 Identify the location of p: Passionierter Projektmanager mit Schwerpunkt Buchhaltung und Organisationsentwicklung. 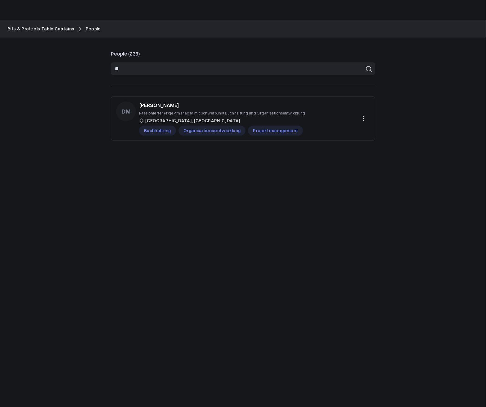
(222, 113).